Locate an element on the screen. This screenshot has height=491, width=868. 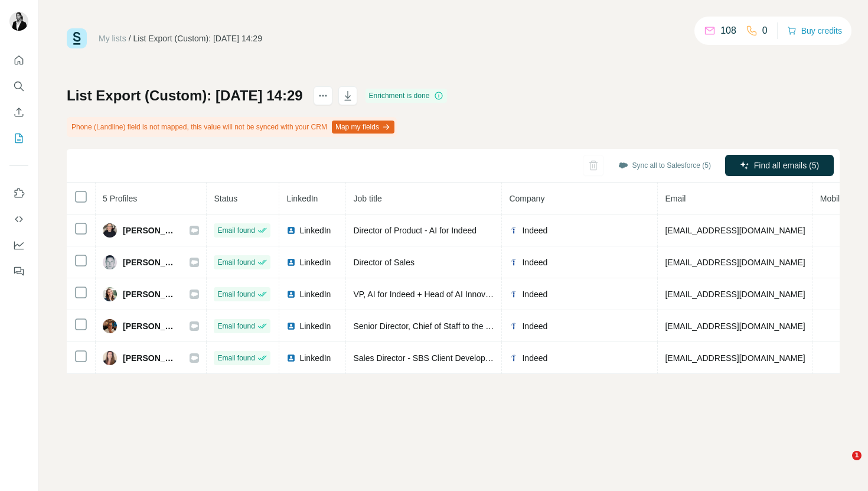
a: My lists is located at coordinates (112, 38).